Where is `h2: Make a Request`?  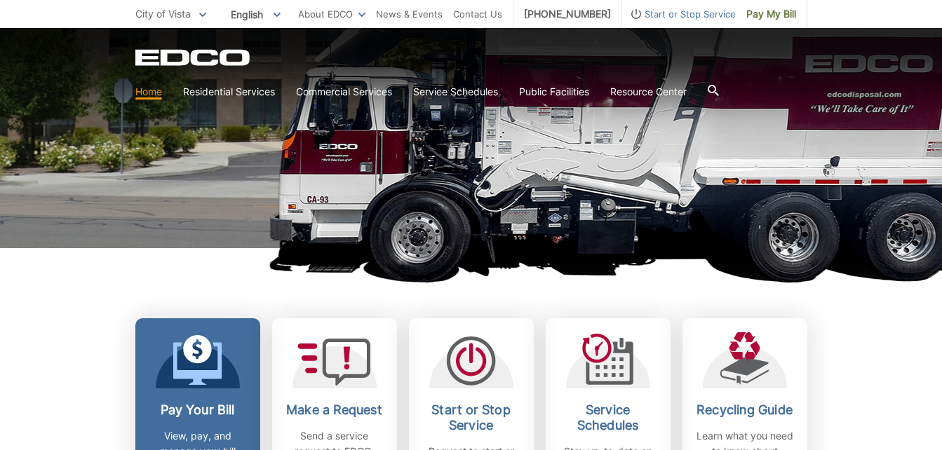
h2: Make a Request is located at coordinates (334, 410).